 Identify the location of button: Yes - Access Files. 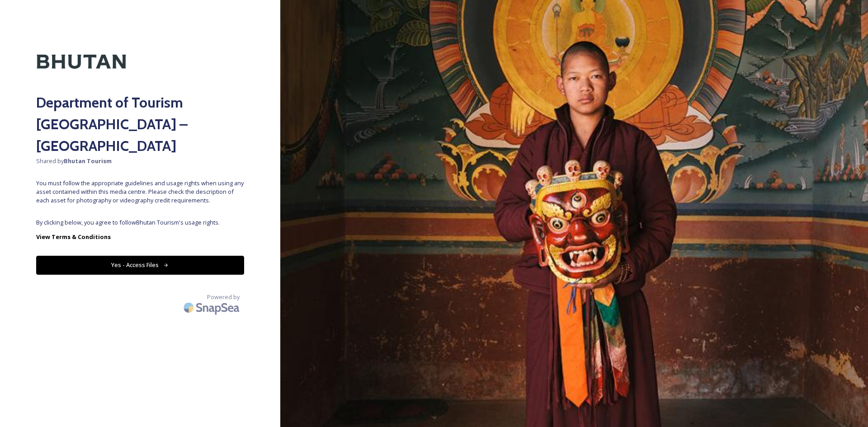
(140, 264).